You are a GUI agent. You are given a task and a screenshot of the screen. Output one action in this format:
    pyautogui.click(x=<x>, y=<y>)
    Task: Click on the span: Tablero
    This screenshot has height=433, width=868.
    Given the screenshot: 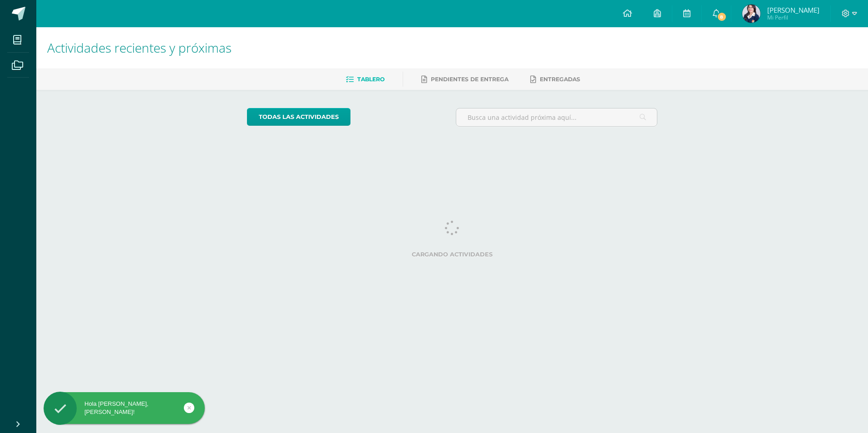 What is the action you would take?
    pyautogui.click(x=371, y=79)
    